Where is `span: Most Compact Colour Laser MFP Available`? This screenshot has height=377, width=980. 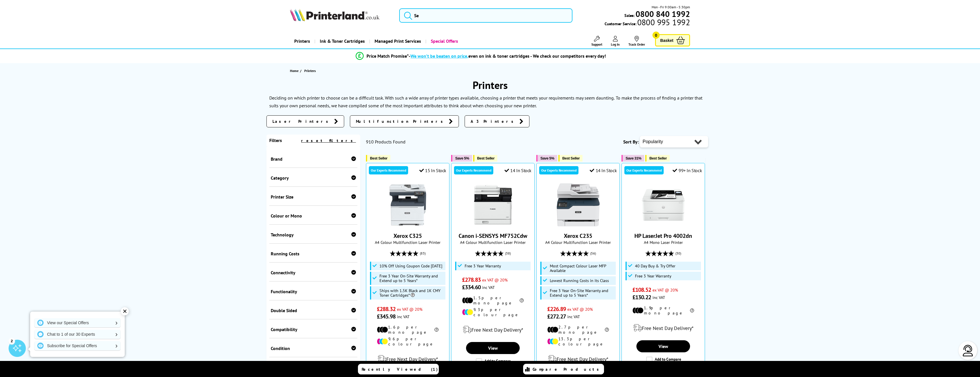
span: Most Compact Colour Laser MFP Available is located at coordinates (582, 268).